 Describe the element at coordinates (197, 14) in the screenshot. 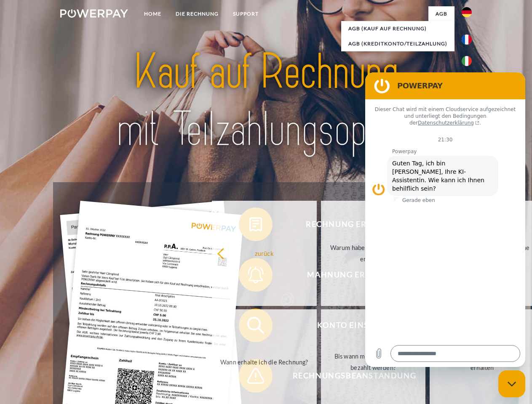

I see `a: DIE RECHNUNG` at that location.